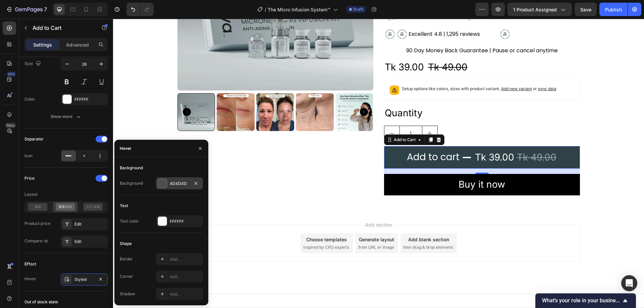 The height and width of the screenshot is (308, 644). Describe the element at coordinates (358, 9) in the screenshot. I see `span: Draft` at that location.